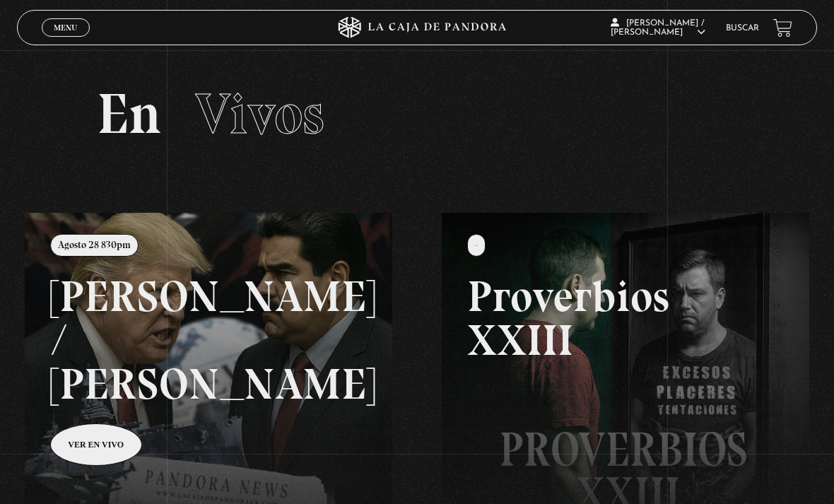 The image size is (834, 504). What do you see at coordinates (417, 114) in the screenshot?
I see `h2: En` at bounding box center [417, 114].